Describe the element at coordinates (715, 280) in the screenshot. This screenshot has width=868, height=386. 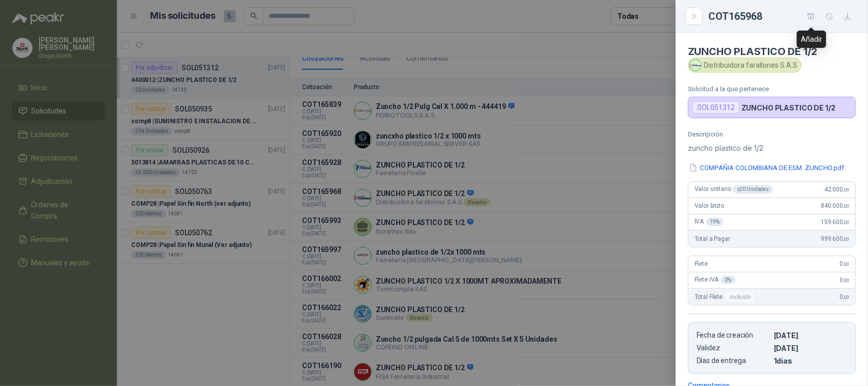
I see `span: Flete IVA` at that location.